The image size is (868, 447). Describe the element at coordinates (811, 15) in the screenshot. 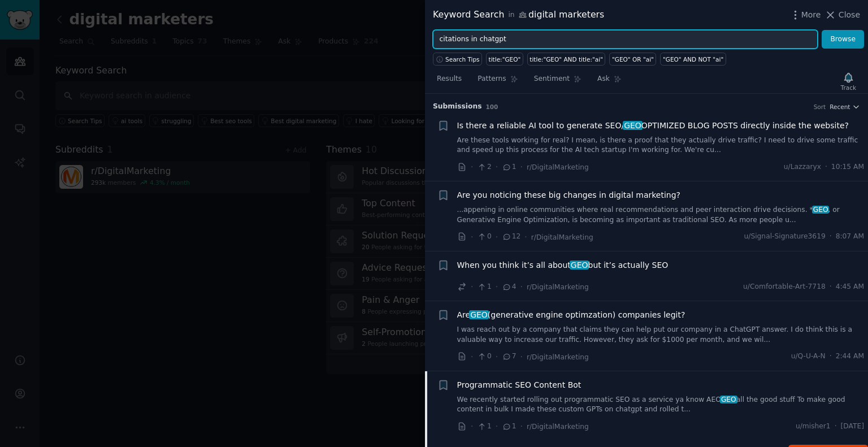

I see `span: More` at that location.